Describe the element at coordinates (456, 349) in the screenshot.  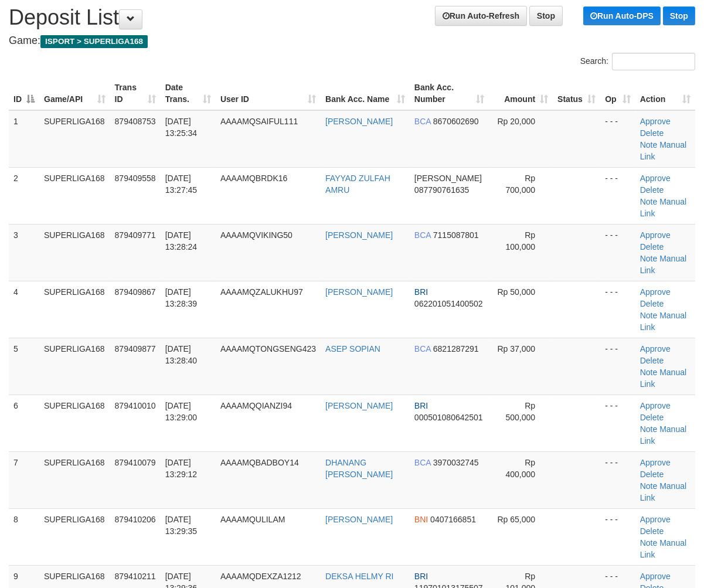
I see `span: Copy 6821287291 to clipboard` at that location.